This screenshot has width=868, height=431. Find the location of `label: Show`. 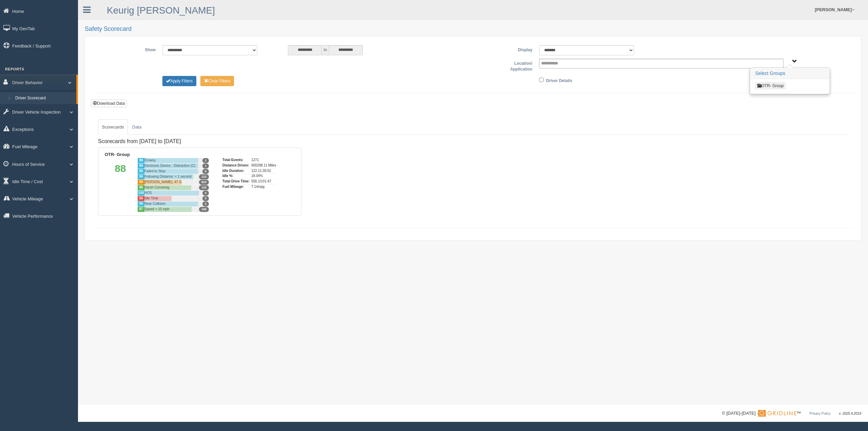

label: Show is located at coordinates (128, 50).